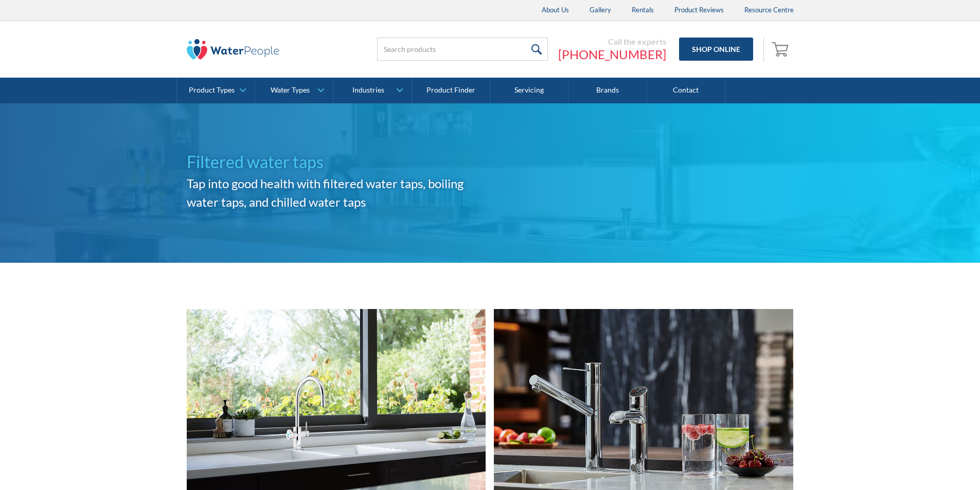 This screenshot has width=980, height=490. What do you see at coordinates (463, 49) in the screenshot?
I see `input: Search products` at bounding box center [463, 49].